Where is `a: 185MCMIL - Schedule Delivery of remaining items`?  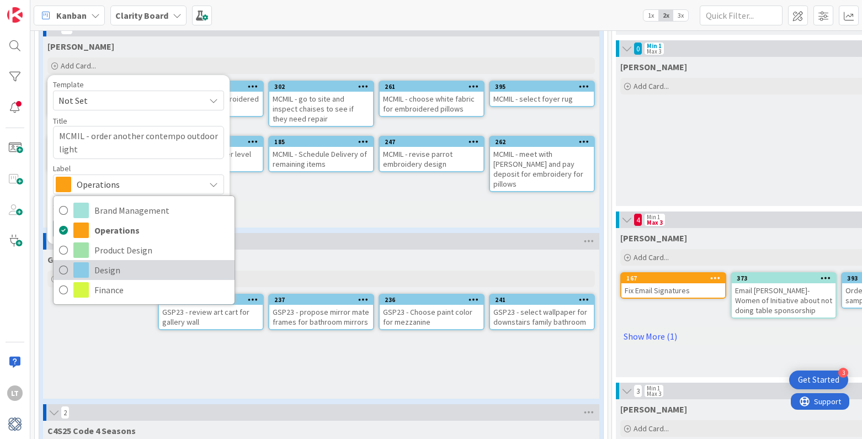
a: 185MCMIL - Schedule Delivery of remaining items is located at coordinates (321, 154).